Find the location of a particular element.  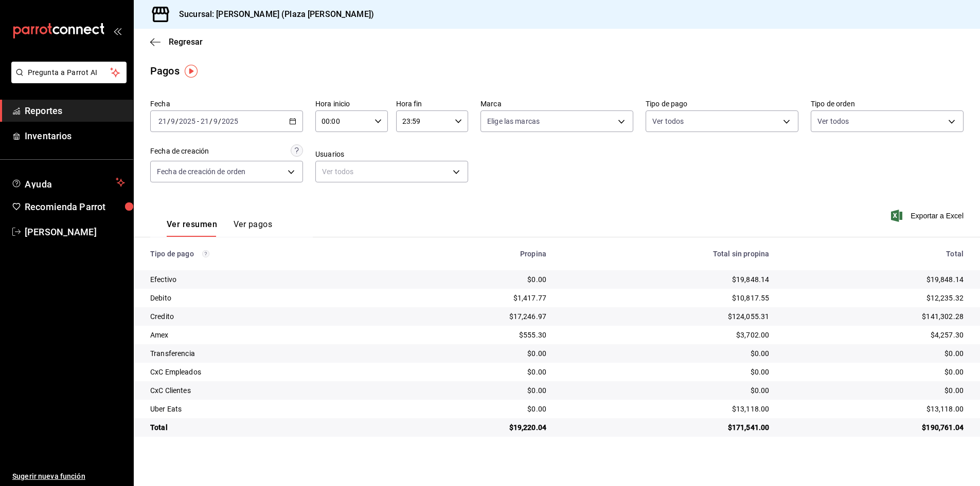

label: Usuarios is located at coordinates (391, 154).